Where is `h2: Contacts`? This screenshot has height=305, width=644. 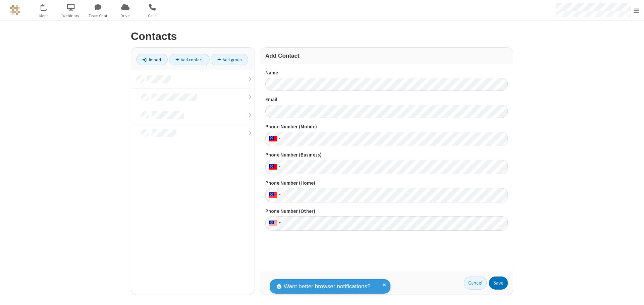
h2: Contacts is located at coordinates (322, 36).